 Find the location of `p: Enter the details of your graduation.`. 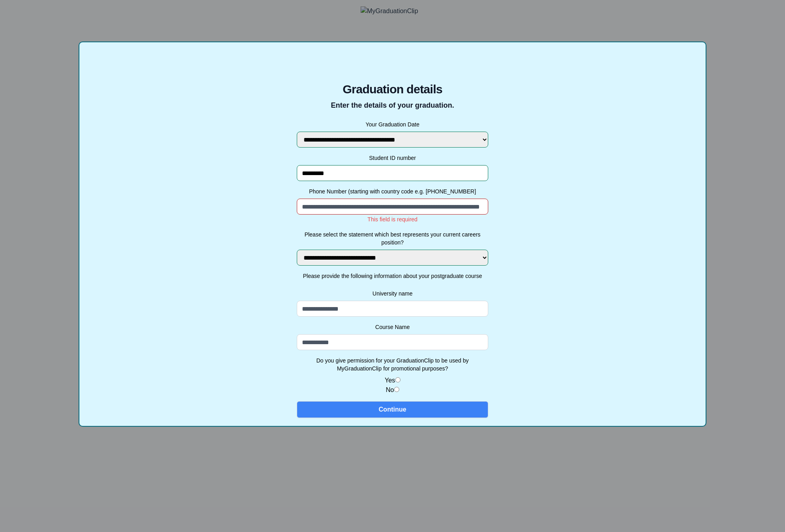

p: Enter the details of your graduation. is located at coordinates (393, 105).